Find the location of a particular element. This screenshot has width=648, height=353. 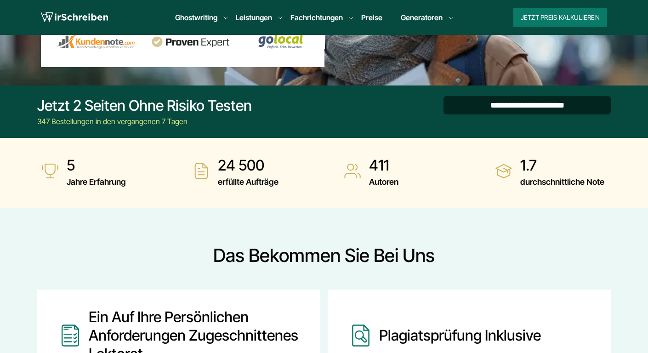

img: Jahre Erfahrung is located at coordinates (50, 171).